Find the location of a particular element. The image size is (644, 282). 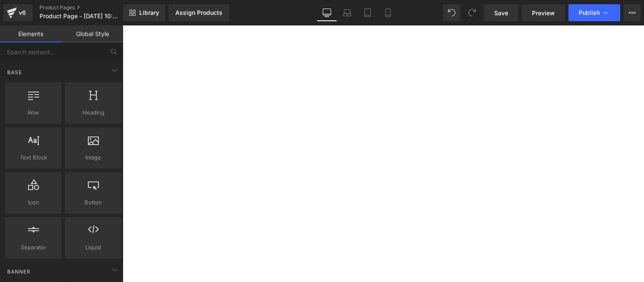

span: Banner is located at coordinates (19, 271).